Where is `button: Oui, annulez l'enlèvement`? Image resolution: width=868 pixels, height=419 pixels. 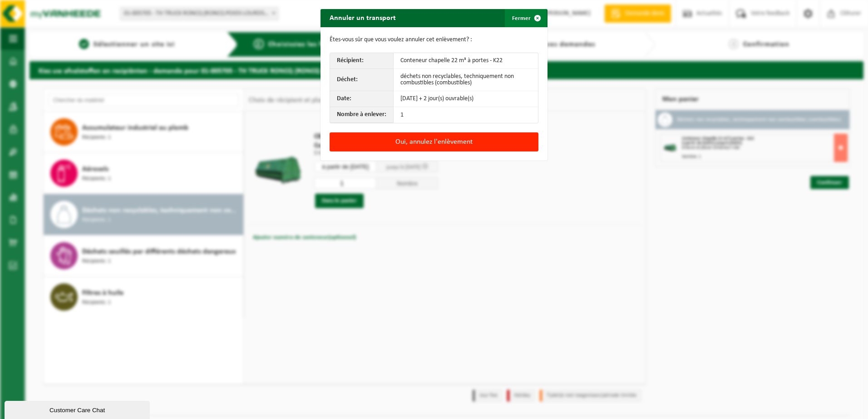
button: Oui, annulez l'enlèvement is located at coordinates (434, 142).